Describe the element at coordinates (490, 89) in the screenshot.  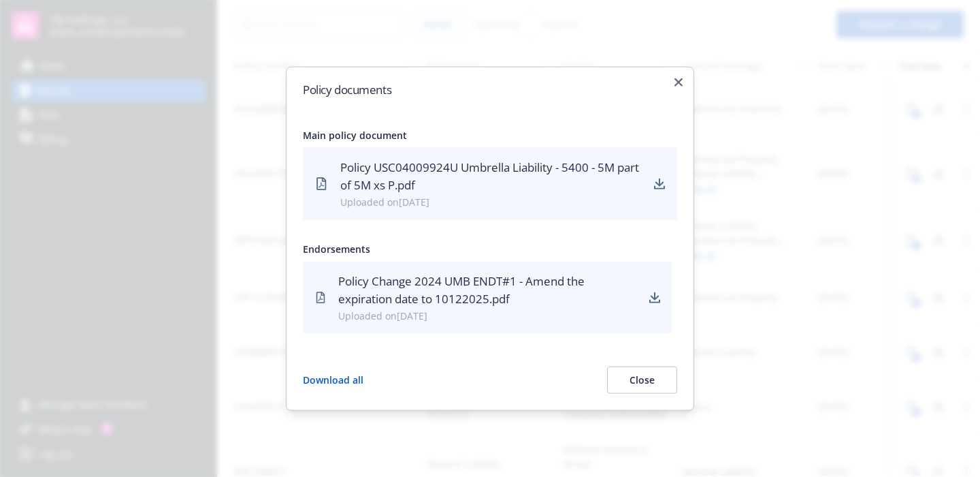
I see `h2: Policy documents` at that location.